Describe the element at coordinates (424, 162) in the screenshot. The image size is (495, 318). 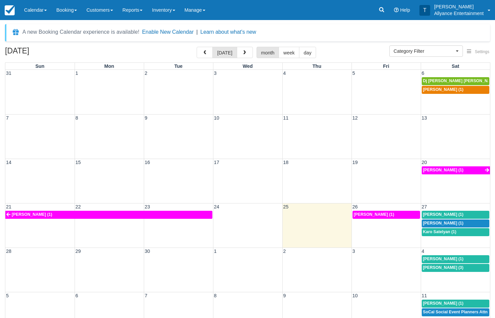
I see `span: 20` at that location.